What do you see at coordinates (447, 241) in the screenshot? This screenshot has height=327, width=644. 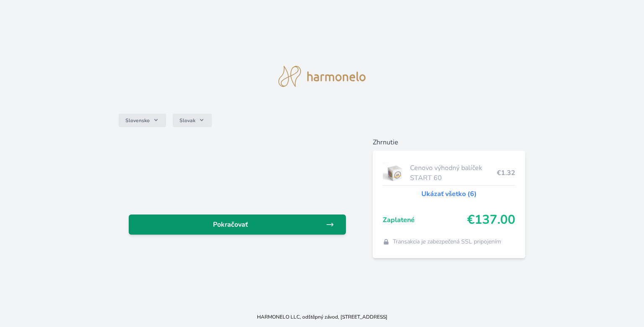 I see `span: Transakcia je zabezpečená SSL pripojením` at bounding box center [447, 241].